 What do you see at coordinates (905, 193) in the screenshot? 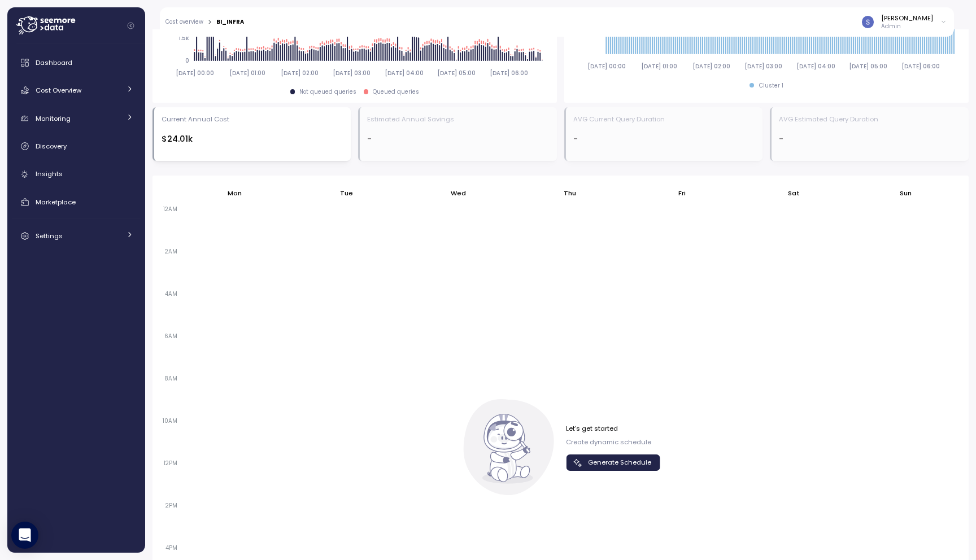
I see `p: Sun` at bounding box center [905, 193].